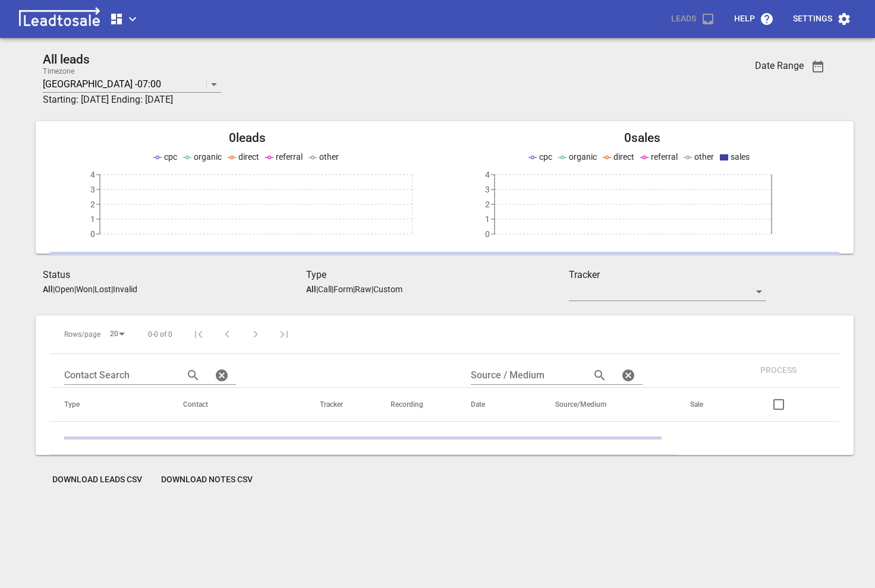 The image size is (875, 588). What do you see at coordinates (388, 289) in the screenshot?
I see `p: Custom` at bounding box center [388, 289].